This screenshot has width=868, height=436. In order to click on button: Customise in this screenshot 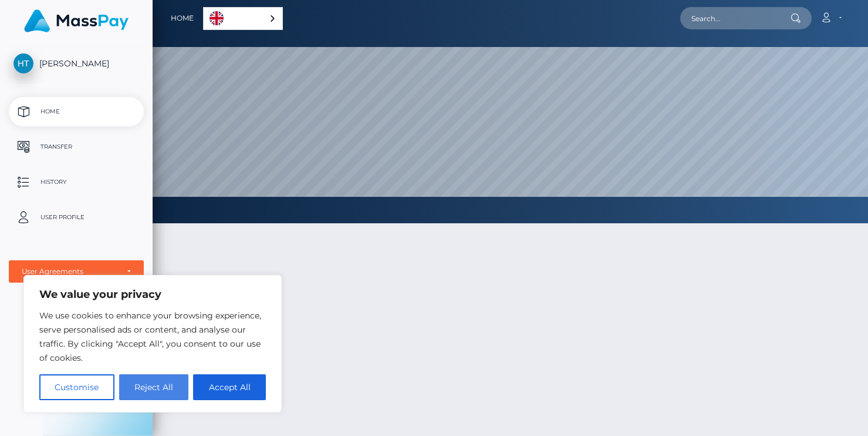, I will do `click(77, 387)`.